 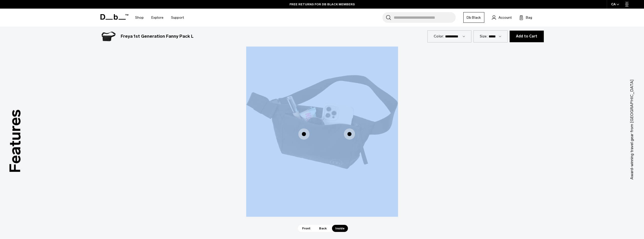 I want to click on a: Shop, so click(x=139, y=17).